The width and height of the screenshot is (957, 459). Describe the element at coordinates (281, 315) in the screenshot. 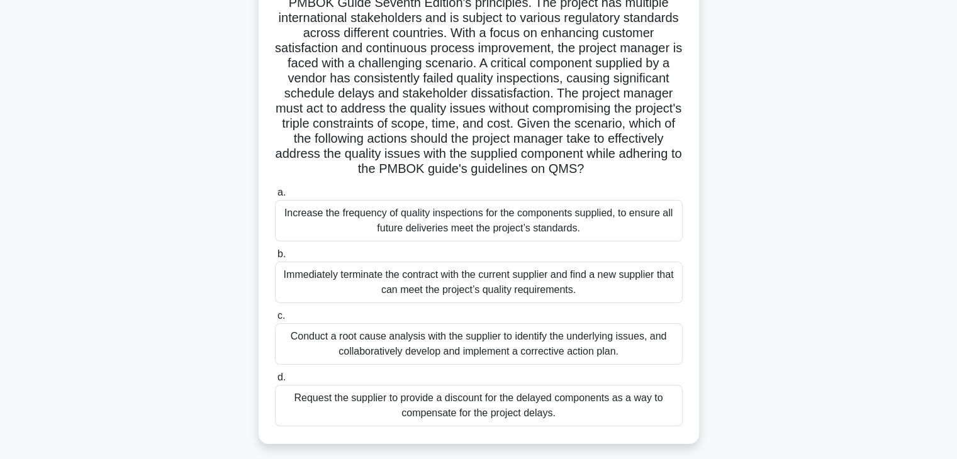

I see `span: c.` at that location.